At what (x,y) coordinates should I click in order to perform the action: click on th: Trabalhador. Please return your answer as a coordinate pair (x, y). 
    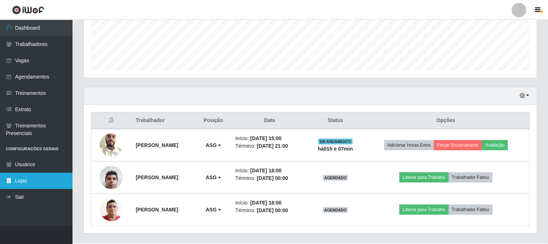
    Looking at the image, I should click on (163, 121).